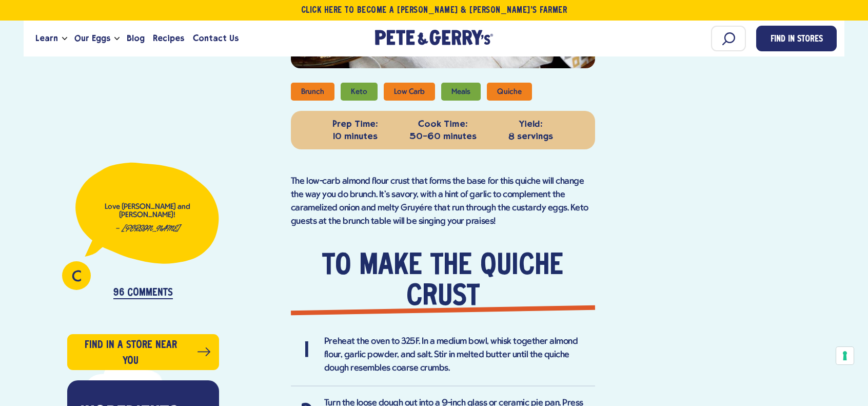 This screenshot has height=406, width=868. I want to click on li: Keto, so click(359, 91).